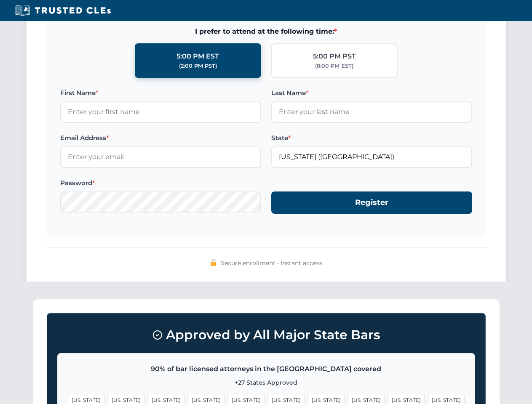 The width and height of the screenshot is (532, 404). Describe the element at coordinates (372, 93) in the screenshot. I see `label: Last Name` at that location.